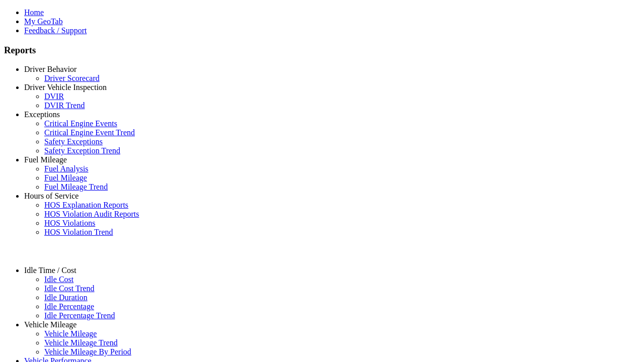 The width and height of the screenshot is (644, 362). What do you see at coordinates (56, 30) in the screenshot?
I see `a: Feedback / Support` at bounding box center [56, 30].